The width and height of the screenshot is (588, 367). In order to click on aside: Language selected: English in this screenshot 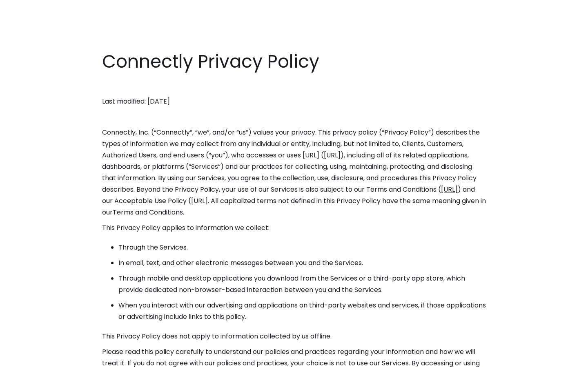, I will do `click(29, 358)`.